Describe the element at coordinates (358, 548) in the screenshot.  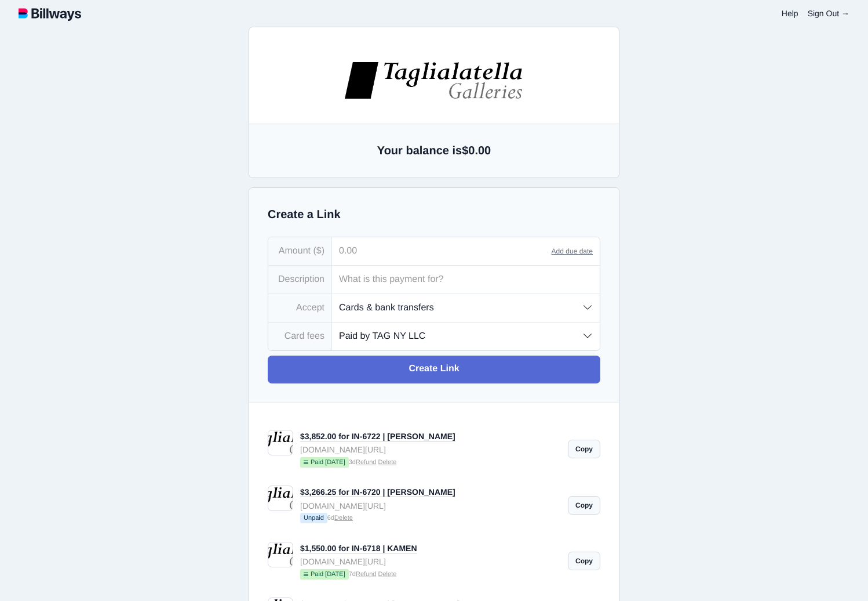
I see `a: $1,550.00 for IN-6718 | KAMEN` at that location.